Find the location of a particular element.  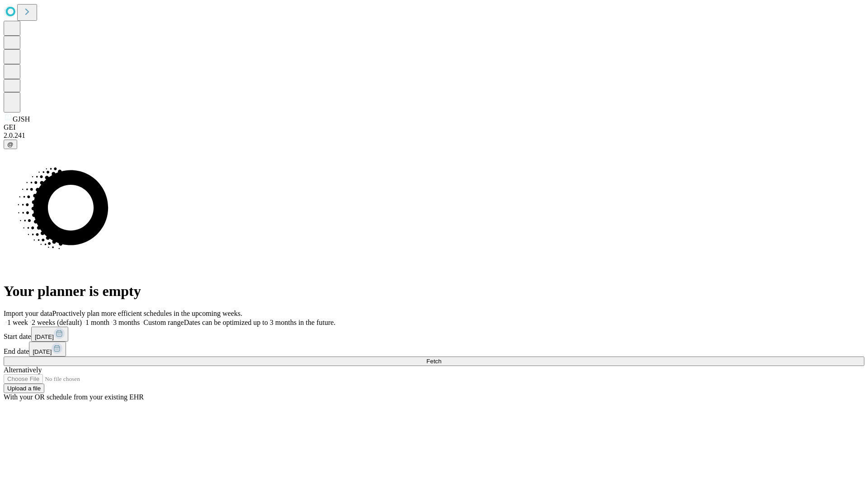

span: 2 weeks (default) is located at coordinates (56, 322).